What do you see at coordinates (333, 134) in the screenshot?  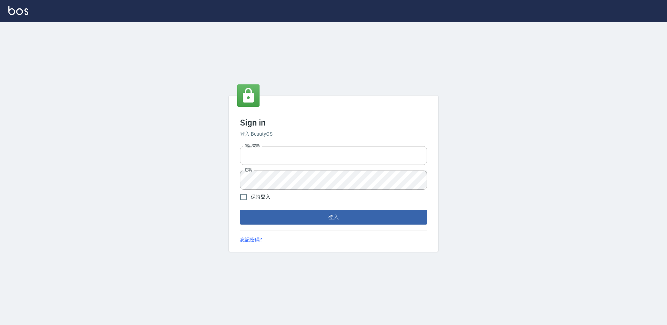 I see `h6: 登入 BeautyOS` at bounding box center [333, 134].